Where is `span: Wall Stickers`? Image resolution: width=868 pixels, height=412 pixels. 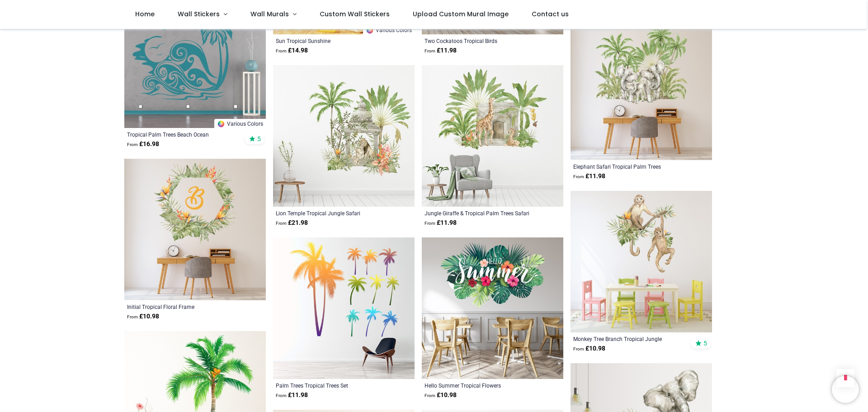
span: Wall Stickers is located at coordinates (199, 14).